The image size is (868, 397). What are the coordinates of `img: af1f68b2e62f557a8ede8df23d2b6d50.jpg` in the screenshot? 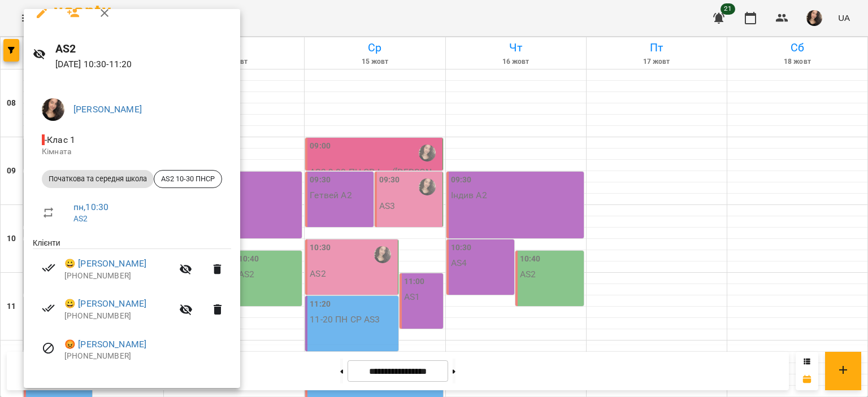 It's located at (53, 109).